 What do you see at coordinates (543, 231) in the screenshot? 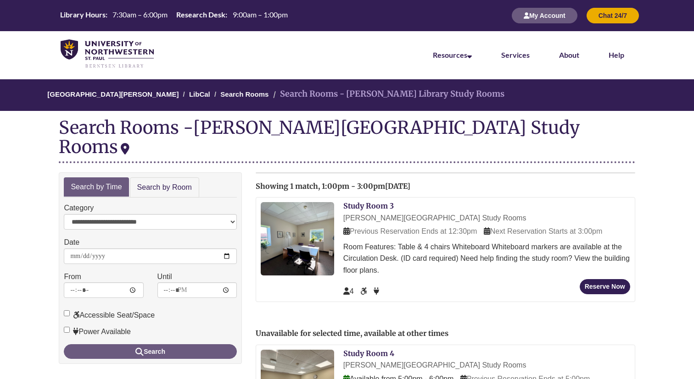
I see `span: Next Reservation Starts at 3:00pm` at bounding box center [543, 231].